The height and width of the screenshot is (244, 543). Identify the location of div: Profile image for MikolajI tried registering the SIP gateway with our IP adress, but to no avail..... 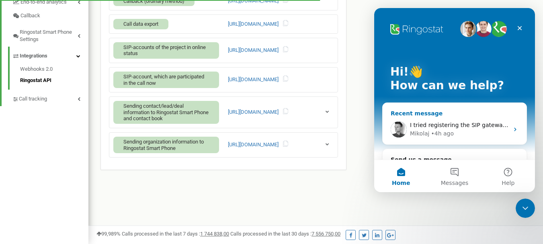
(80, 121).